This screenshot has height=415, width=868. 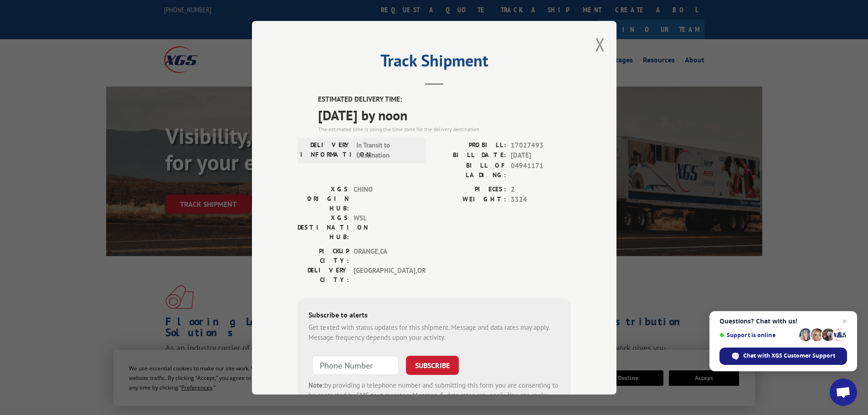 What do you see at coordinates (432, 365) in the screenshot?
I see `button: SUBSCRIBE` at bounding box center [432, 365].